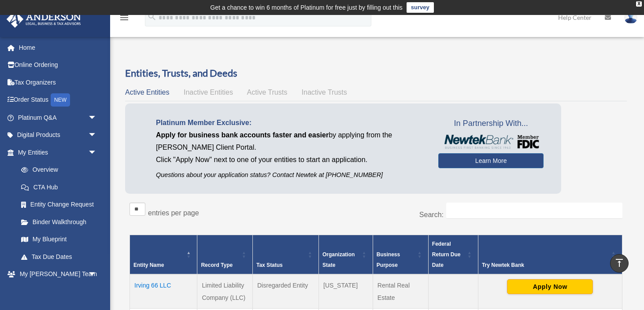  Describe the element at coordinates (57, 170) in the screenshot. I see `a: Overview` at that location.